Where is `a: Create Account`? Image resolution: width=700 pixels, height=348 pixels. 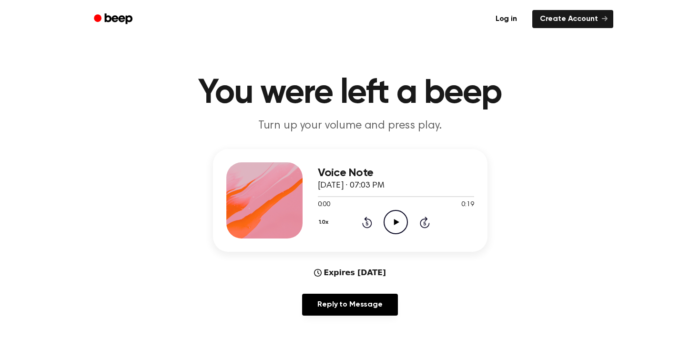 a: Create Account is located at coordinates (573, 19).